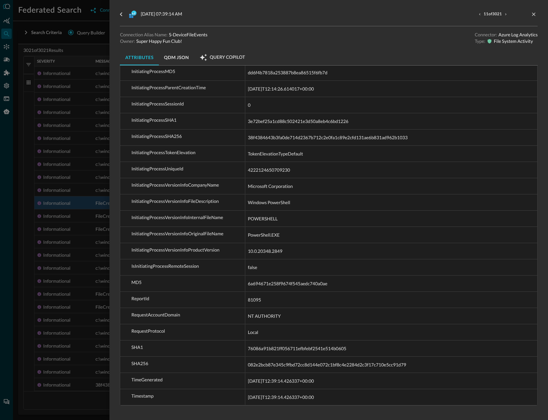  I want to click on span: 4222124650709230, so click(269, 170).